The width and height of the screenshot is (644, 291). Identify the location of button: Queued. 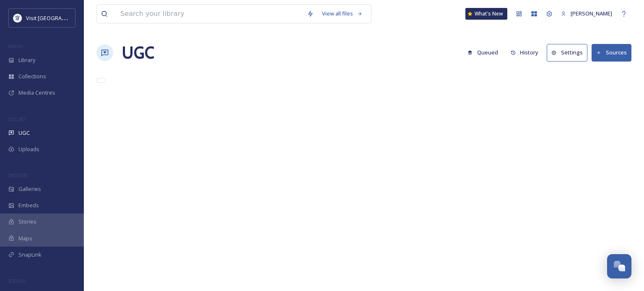
(482, 53).